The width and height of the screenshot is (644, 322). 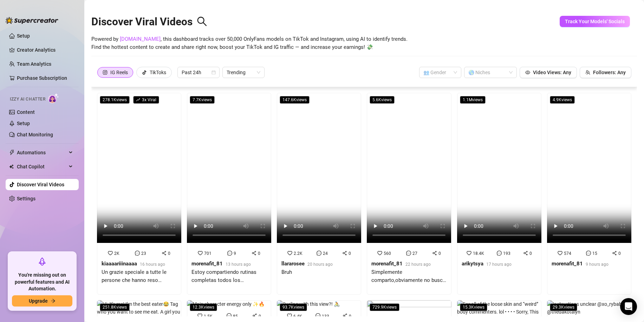 What do you see at coordinates (605, 72) in the screenshot?
I see `button: Followers: Any` at bounding box center [605, 72].